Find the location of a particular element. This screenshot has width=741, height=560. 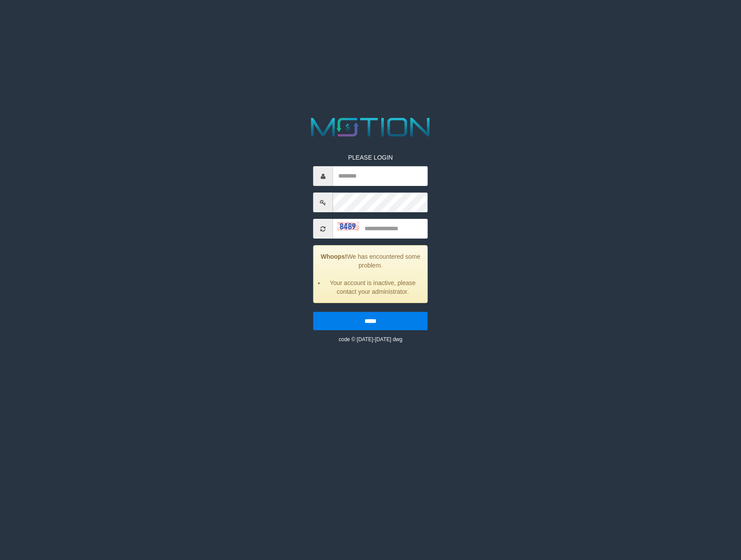

strong: Whoops! is located at coordinates (334, 257).